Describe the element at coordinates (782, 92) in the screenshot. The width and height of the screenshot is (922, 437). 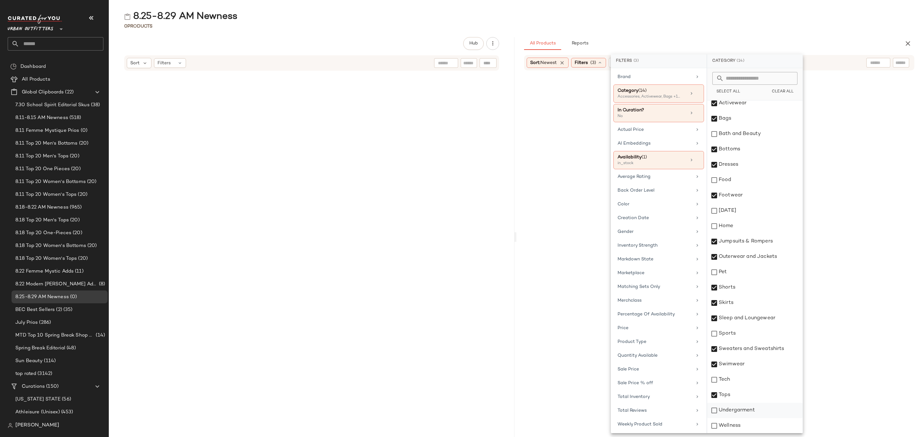
I see `button: Clear All` at that location.